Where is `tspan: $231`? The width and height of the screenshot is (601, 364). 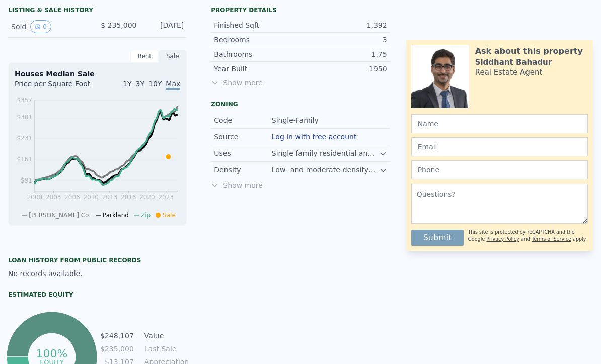
tspan: $231 is located at coordinates (24, 139).